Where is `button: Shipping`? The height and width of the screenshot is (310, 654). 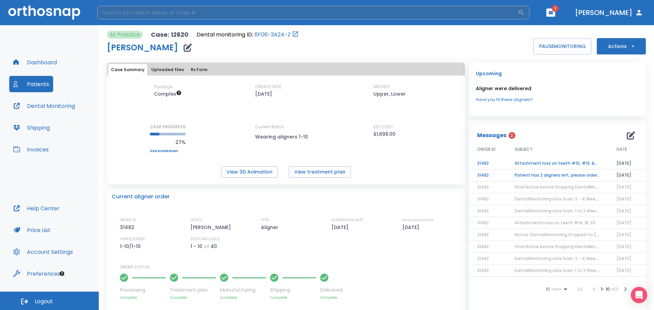
button: Shipping is located at coordinates (31, 128).